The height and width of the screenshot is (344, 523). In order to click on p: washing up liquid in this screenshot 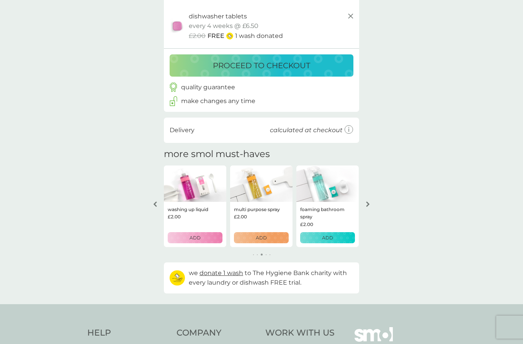, I will do `click(188, 209)`.